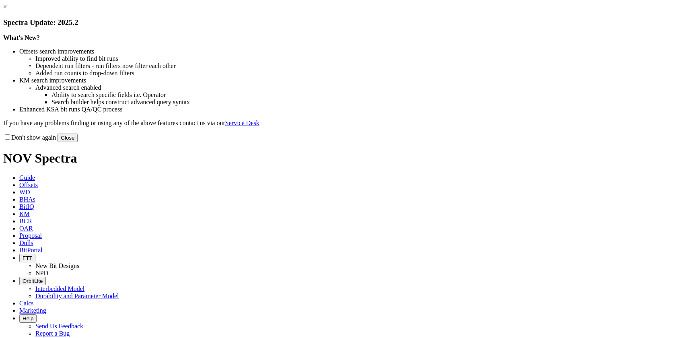 This screenshot has height=338, width=699. Describe the element at coordinates (25, 214) in the screenshot. I see `span: KM` at that location.